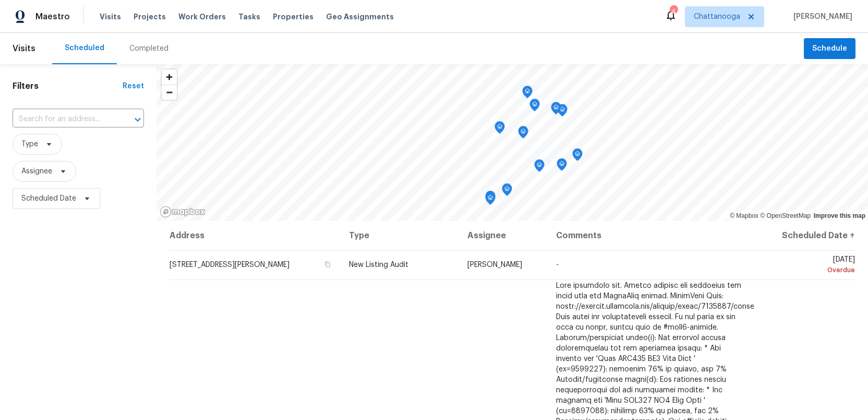 Image resolution: width=868 pixels, height=420 pixels. I want to click on button: Open, so click(137, 119).